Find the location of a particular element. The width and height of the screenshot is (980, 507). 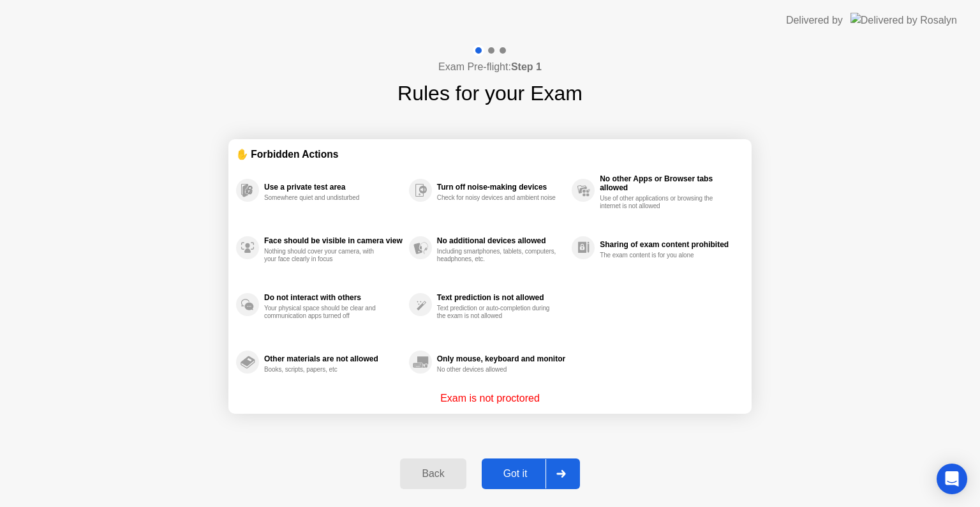

div: Only mouse, keyboard and monitor is located at coordinates (501, 359).